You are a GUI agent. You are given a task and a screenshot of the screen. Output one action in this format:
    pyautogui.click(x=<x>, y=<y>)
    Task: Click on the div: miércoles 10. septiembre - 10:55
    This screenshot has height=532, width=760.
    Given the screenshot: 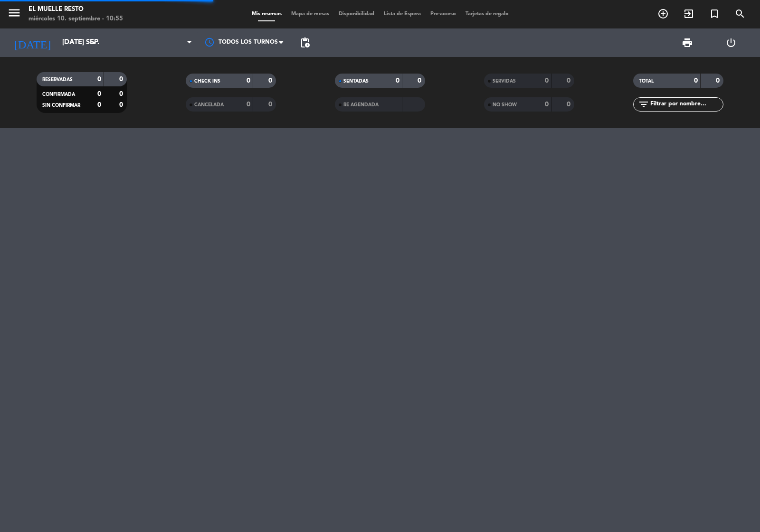 What is the action you would take?
    pyautogui.click(x=76, y=19)
    